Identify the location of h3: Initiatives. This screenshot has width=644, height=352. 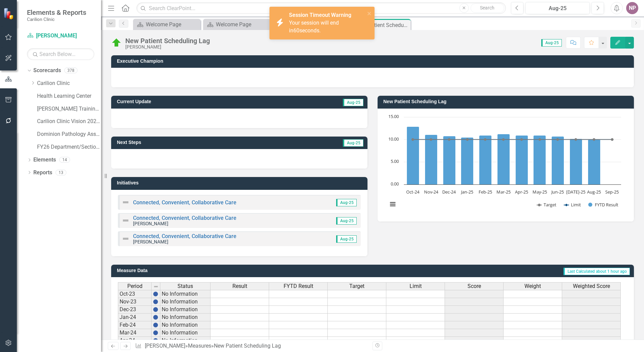
(240, 183).